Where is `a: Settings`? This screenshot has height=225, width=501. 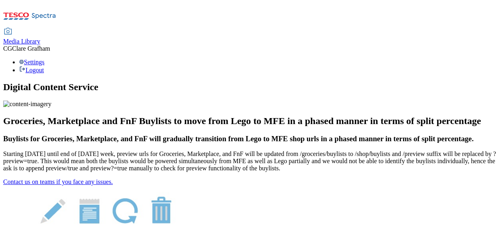 a: Settings is located at coordinates (32, 62).